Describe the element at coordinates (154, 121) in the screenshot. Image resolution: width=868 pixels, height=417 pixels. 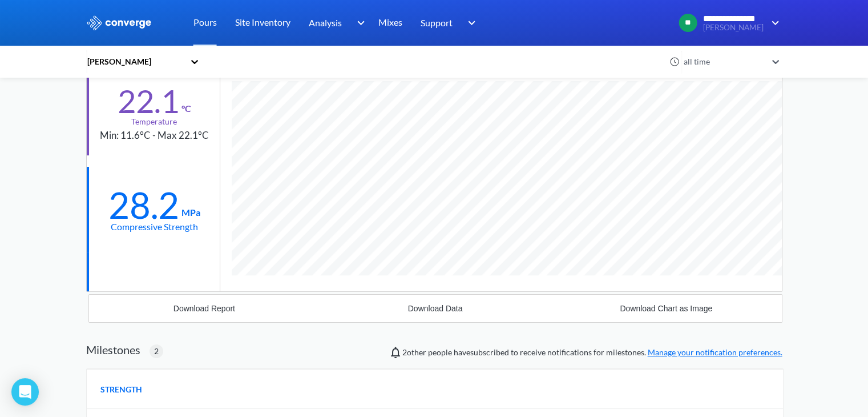
I see `div: Temperature` at that location.